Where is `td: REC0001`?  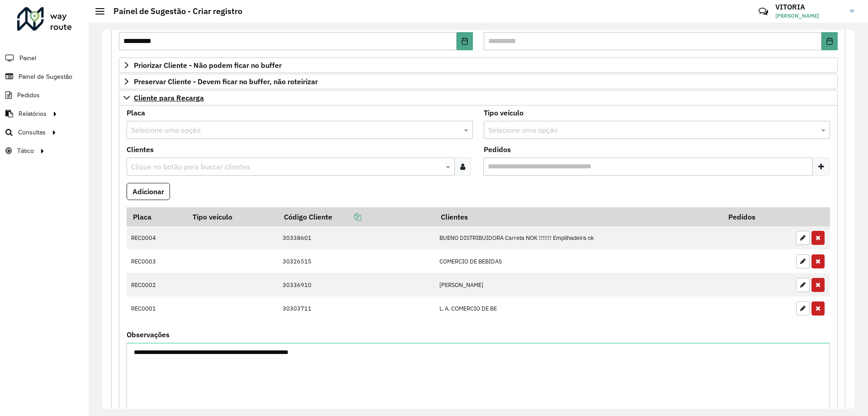
td: REC0001 is located at coordinates (156, 308).